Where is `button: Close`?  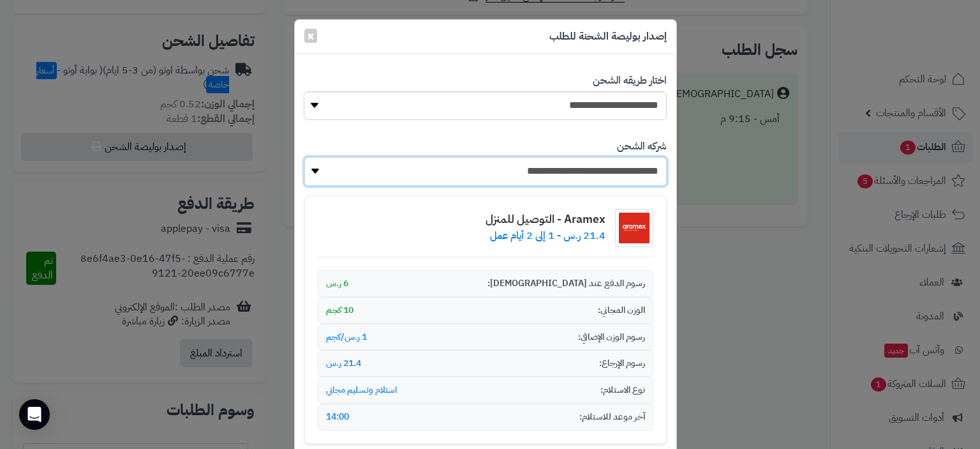 button: Close is located at coordinates (311, 35).